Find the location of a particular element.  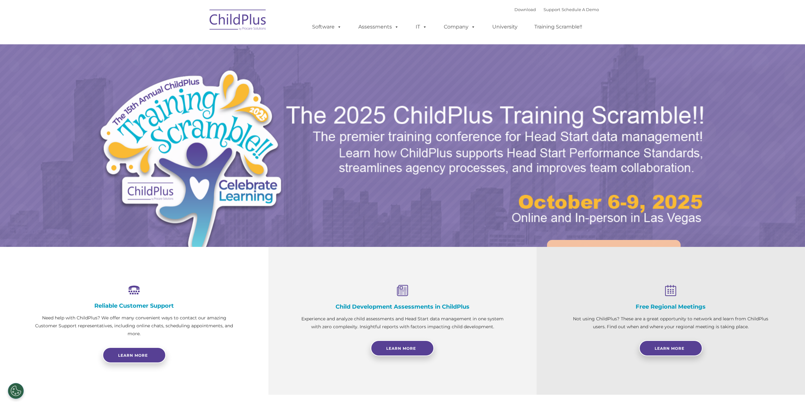

a: University is located at coordinates (505, 27).